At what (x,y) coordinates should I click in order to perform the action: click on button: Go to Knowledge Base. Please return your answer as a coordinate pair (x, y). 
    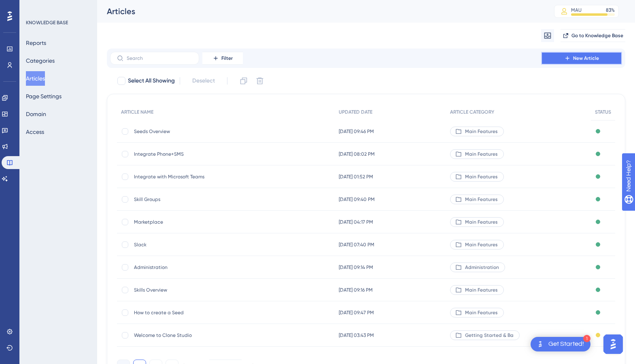
    Looking at the image, I should click on (593, 35).